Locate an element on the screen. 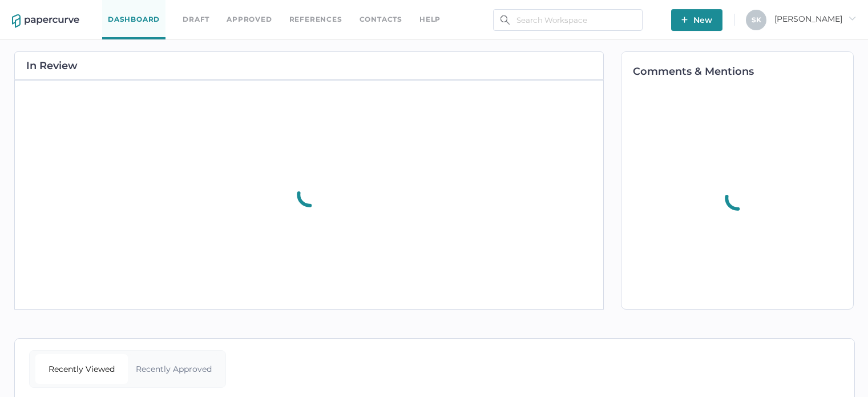 The width and height of the screenshot is (868, 397). img: plus-white.e19ec114.svg is located at coordinates (684, 20).